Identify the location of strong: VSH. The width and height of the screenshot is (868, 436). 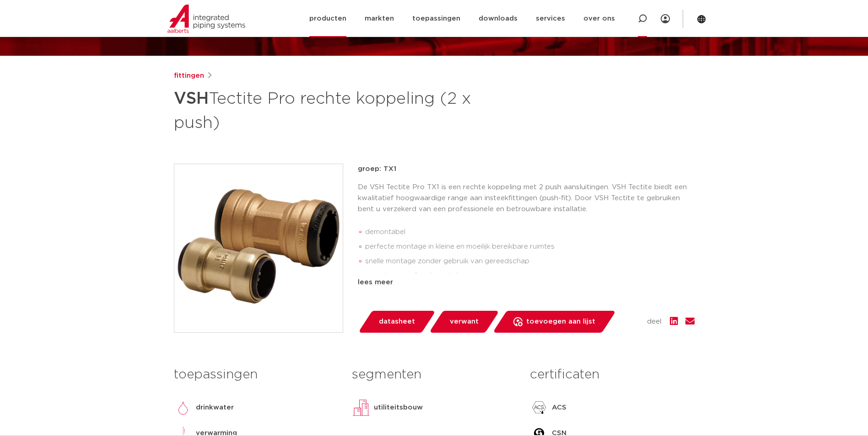
(191, 99).